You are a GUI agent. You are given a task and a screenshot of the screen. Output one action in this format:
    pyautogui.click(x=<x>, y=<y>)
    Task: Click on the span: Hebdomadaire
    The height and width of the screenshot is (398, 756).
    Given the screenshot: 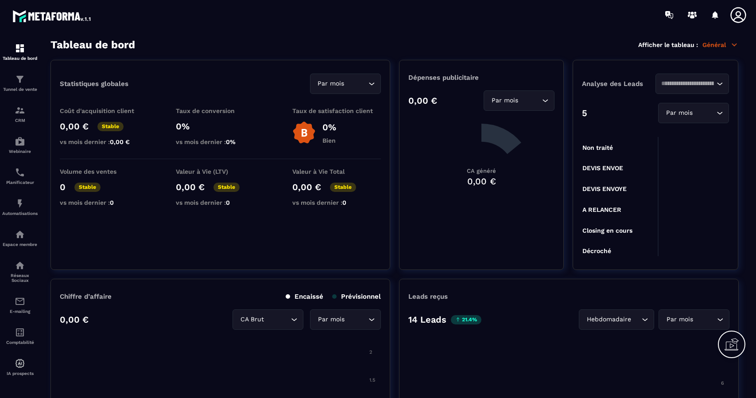 What is the action you would take?
    pyautogui.click(x=609, y=319)
    